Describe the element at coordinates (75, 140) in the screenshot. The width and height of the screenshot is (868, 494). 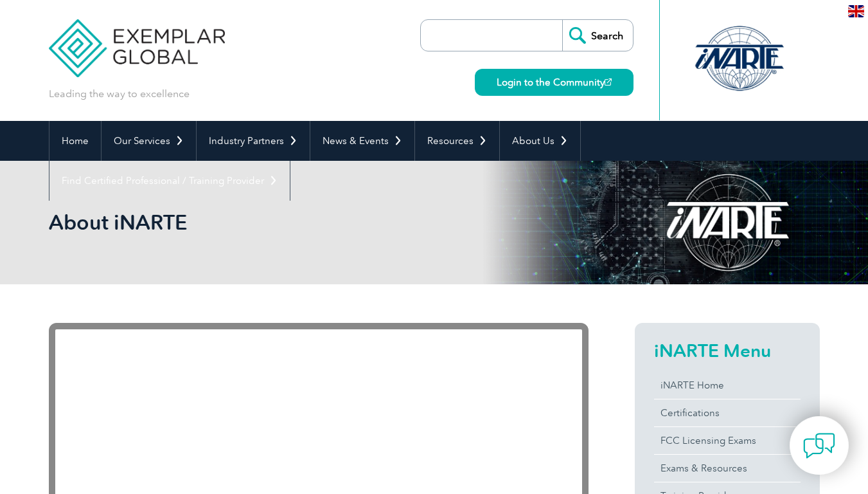
I see `a: Home` at that location.